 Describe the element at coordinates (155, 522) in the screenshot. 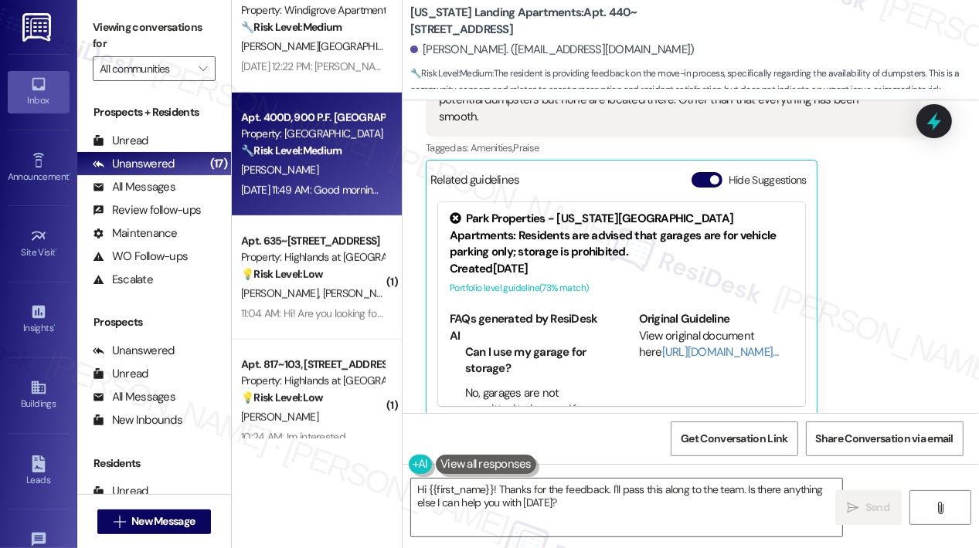

I see `button: New Message` at that location.